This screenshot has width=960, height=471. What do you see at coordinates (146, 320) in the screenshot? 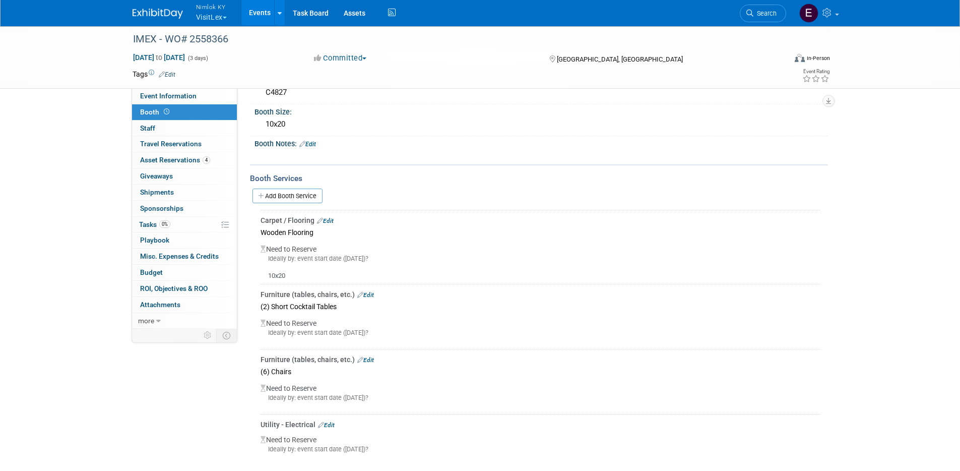
I see `span: more` at bounding box center [146, 320].